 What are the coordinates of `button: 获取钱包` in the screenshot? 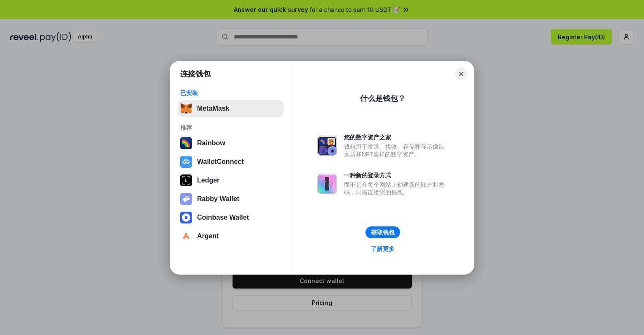 It's located at (383, 232).